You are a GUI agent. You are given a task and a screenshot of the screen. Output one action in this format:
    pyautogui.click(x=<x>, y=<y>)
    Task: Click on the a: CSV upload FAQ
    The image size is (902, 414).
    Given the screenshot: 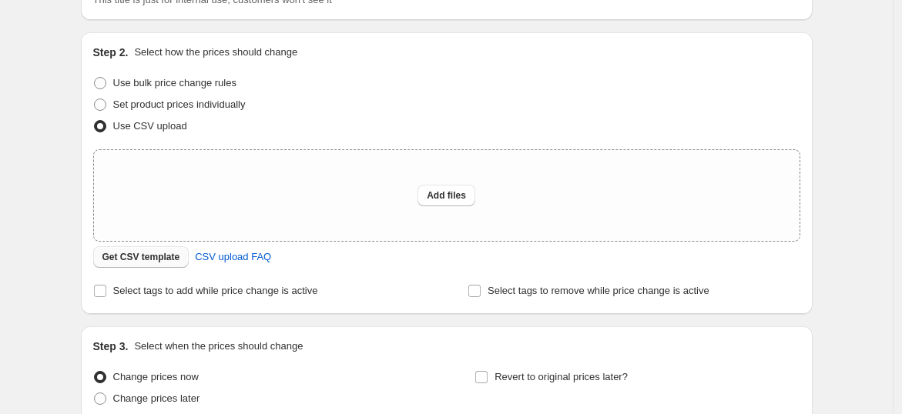 What is the action you would take?
    pyautogui.click(x=233, y=257)
    